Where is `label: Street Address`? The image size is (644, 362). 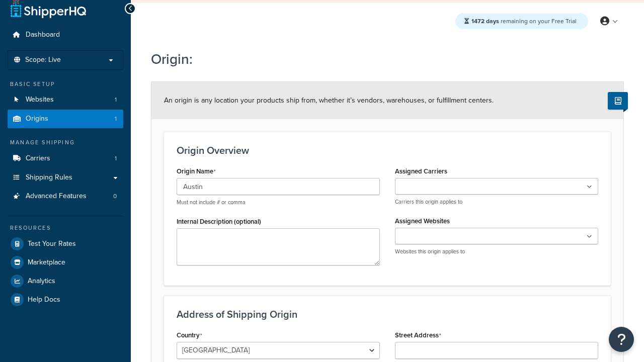 label: Street Address is located at coordinates (418, 335).